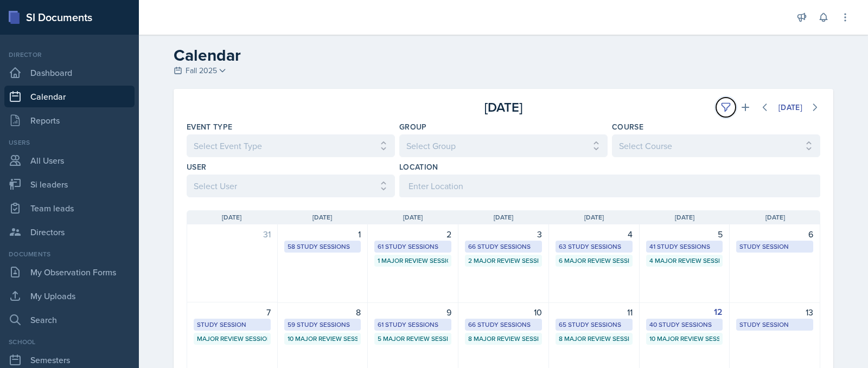 The width and height of the screenshot is (868, 368). Describe the element at coordinates (685, 247) in the screenshot. I see `div: 41 Study Sessions` at that location.